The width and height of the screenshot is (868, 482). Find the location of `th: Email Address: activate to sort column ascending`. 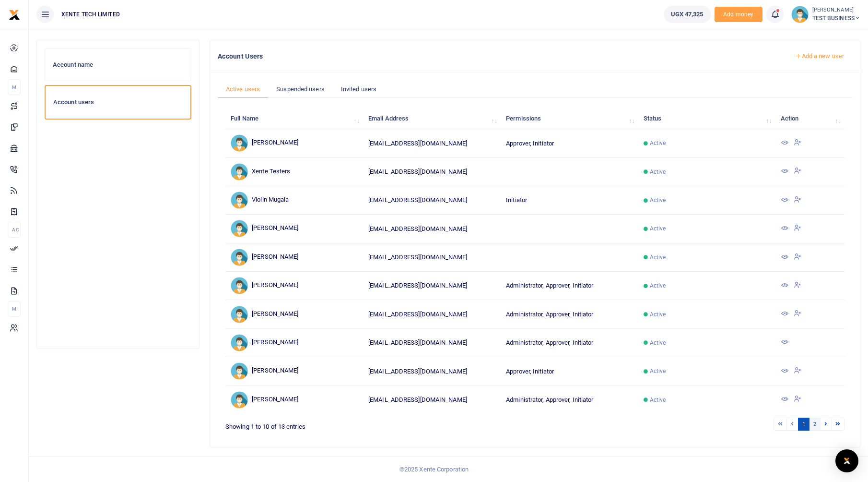

th: Email Address: activate to sort column ascending is located at coordinates (432, 119).